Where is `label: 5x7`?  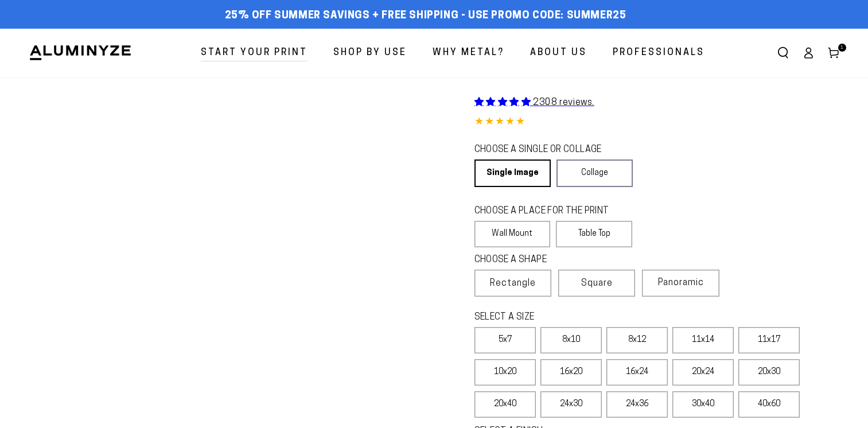 label: 5x7 is located at coordinates (505, 340).